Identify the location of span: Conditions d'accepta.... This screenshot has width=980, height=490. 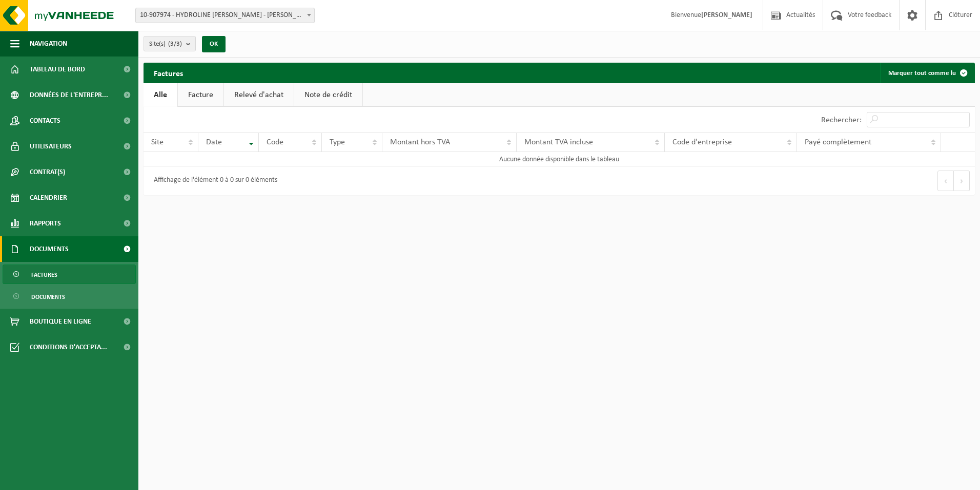
(68, 347).